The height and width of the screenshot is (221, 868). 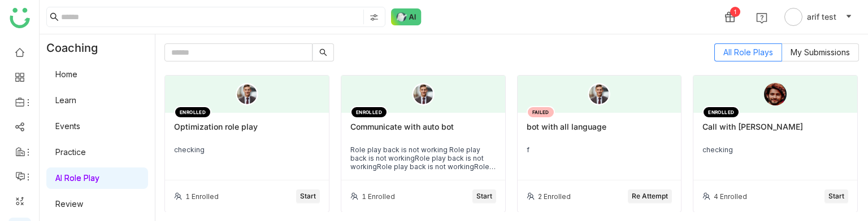 I want to click on button: arif test, so click(x=819, y=17).